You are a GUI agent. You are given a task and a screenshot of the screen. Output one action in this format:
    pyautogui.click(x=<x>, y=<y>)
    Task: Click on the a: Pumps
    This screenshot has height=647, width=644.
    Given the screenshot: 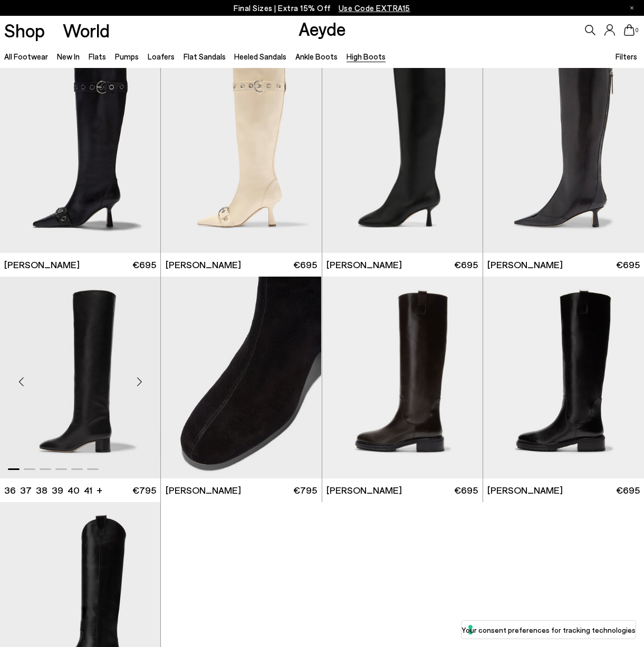 What is the action you would take?
    pyautogui.click(x=127, y=56)
    